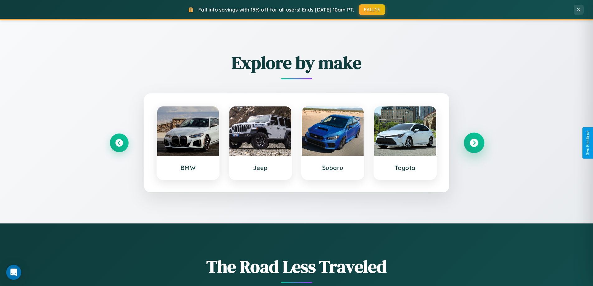 This screenshot has width=593, height=286. What do you see at coordinates (372, 10) in the screenshot?
I see `button: FALL15` at bounding box center [372, 10].